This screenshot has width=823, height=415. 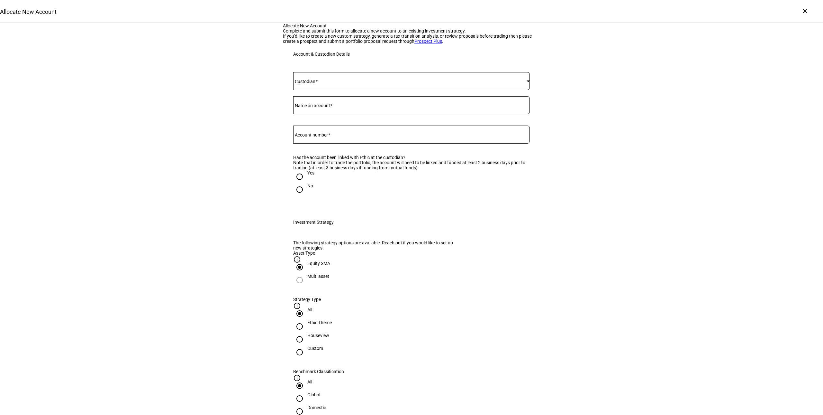 What do you see at coordinates (320, 322) in the screenshot?
I see `div: Ethic Theme` at bounding box center [320, 322].